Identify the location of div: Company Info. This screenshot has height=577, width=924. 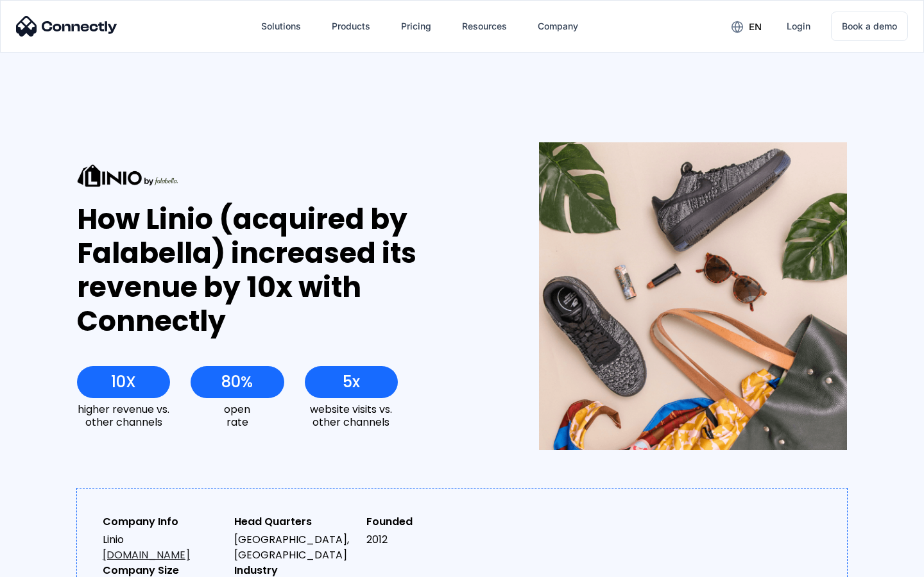
(163, 522).